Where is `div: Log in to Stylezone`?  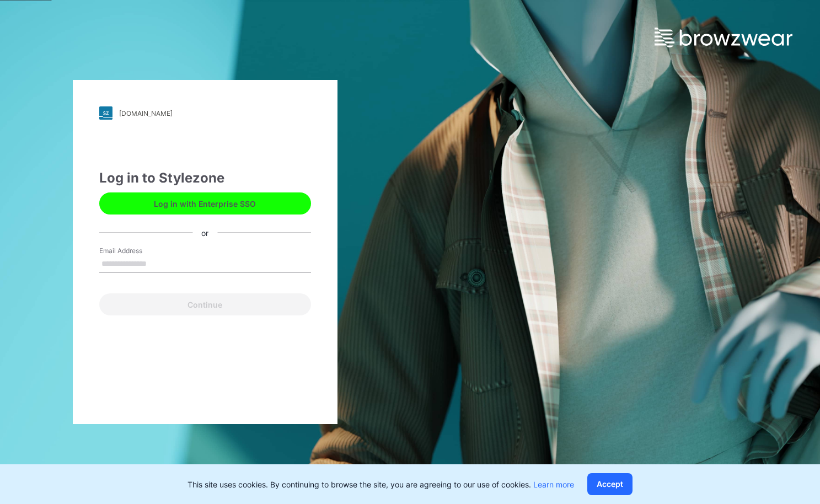
div: Log in to Stylezone is located at coordinates (205, 178).